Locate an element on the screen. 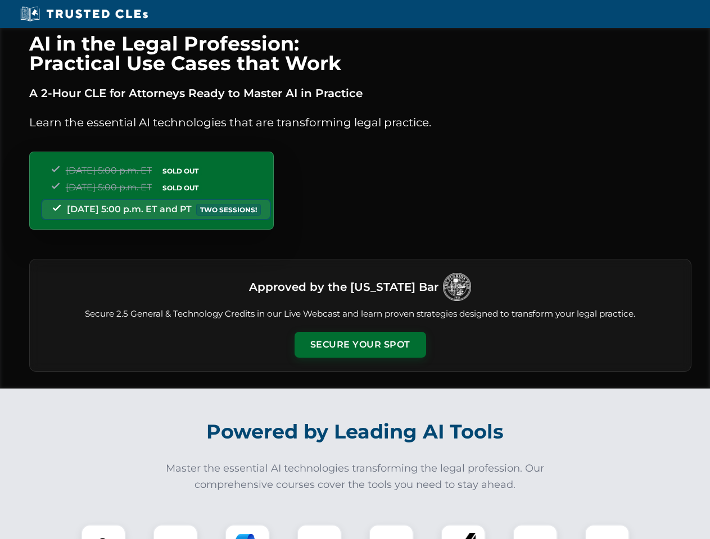  p: Master the essential AI technologies transforming the legal profession. Our comprehensive courses... is located at coordinates (355, 477).